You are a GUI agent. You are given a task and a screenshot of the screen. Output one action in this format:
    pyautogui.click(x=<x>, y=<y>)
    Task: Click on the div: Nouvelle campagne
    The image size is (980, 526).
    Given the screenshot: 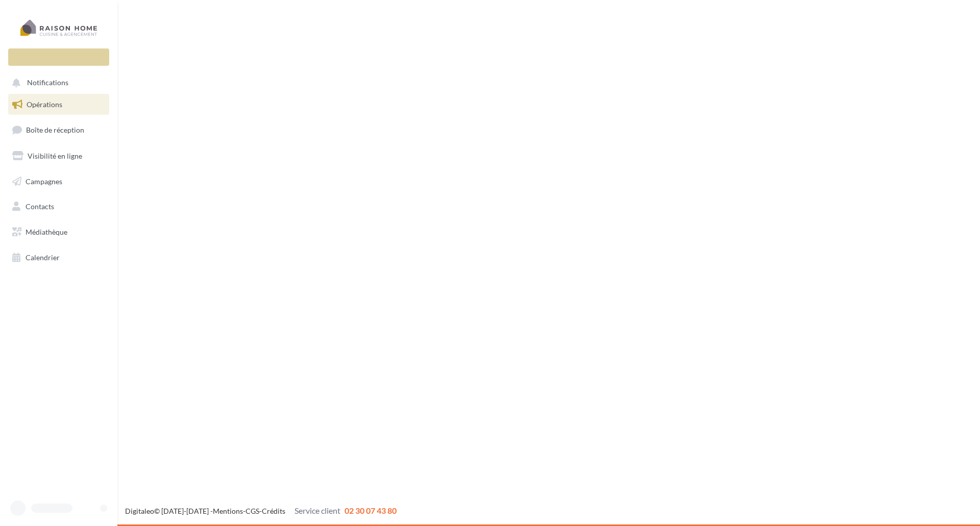 What is the action you would take?
    pyautogui.click(x=58, y=58)
    